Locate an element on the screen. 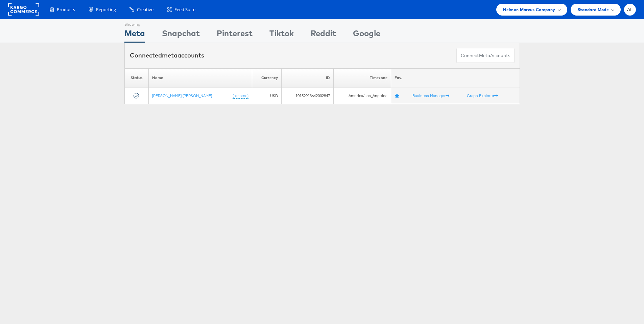  td: America/Los_Angeles is located at coordinates (362, 96).